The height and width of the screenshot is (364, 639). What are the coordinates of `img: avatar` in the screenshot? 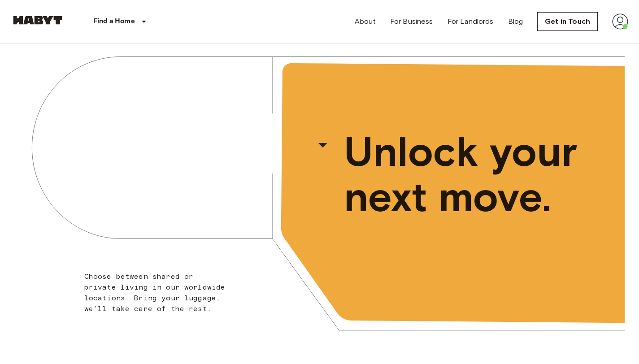 It's located at (620, 21).